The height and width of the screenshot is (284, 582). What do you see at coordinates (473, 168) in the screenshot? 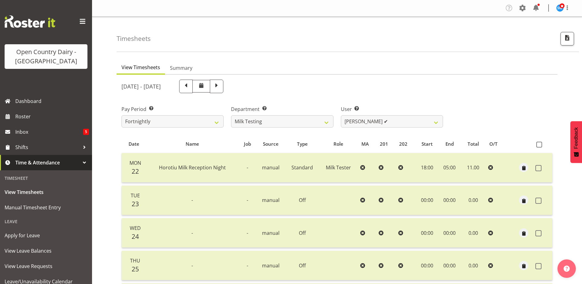
I see `td: 11.00` at bounding box center [473, 168].